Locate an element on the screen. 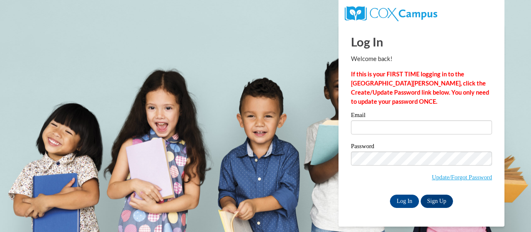 Image resolution: width=531 pixels, height=232 pixels. a: Update/Forgot Password is located at coordinates (462, 177).